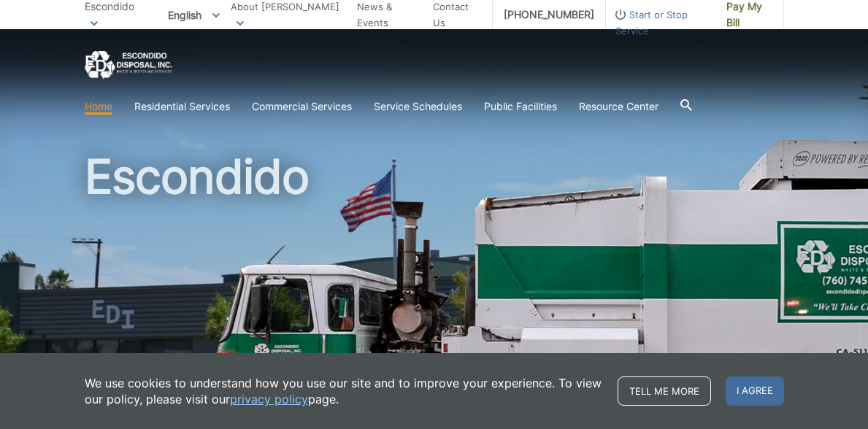  I want to click on a: EDCD logo. Return to the homepage., so click(129, 65).